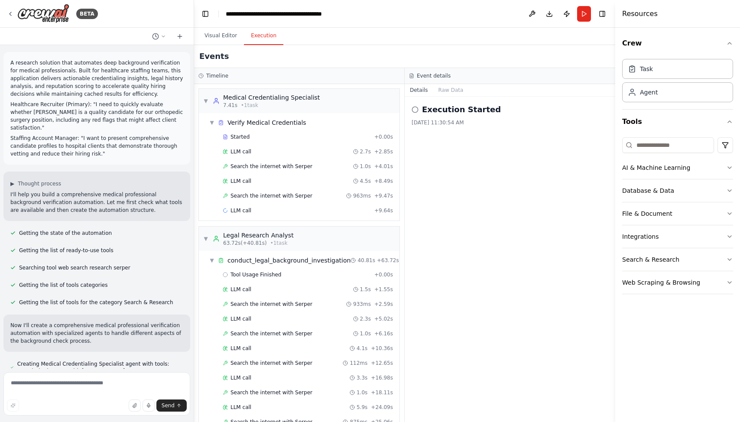 This screenshot has height=422, width=740. What do you see at coordinates (382, 348) in the screenshot?
I see `span: + 10.36s` at bounding box center [382, 348].